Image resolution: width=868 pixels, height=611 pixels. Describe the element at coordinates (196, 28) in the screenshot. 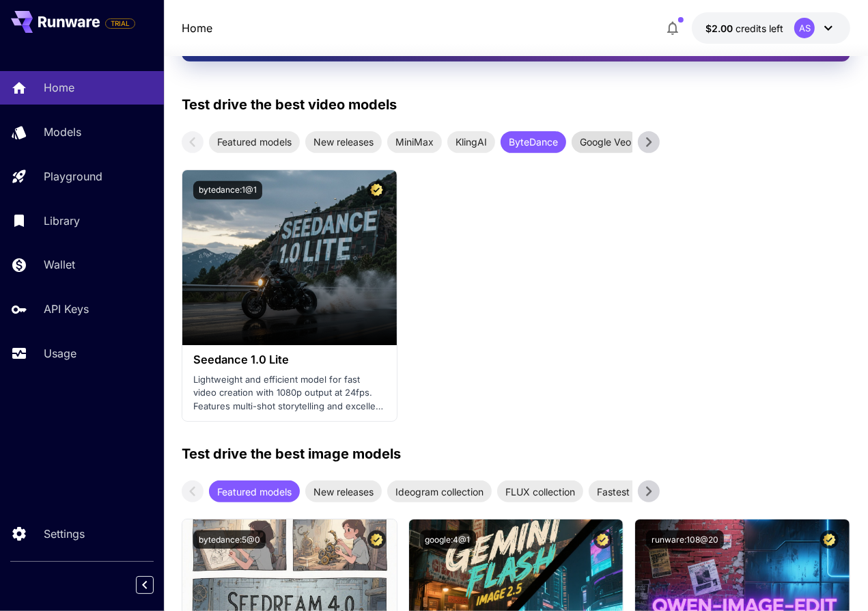

I see `a: Home` at that location.